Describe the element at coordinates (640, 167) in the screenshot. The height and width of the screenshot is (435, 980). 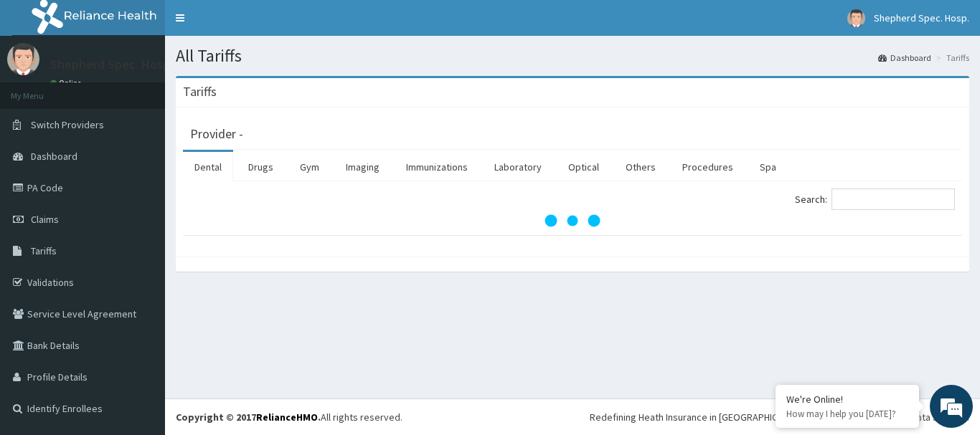
I see `a: Others` at that location.